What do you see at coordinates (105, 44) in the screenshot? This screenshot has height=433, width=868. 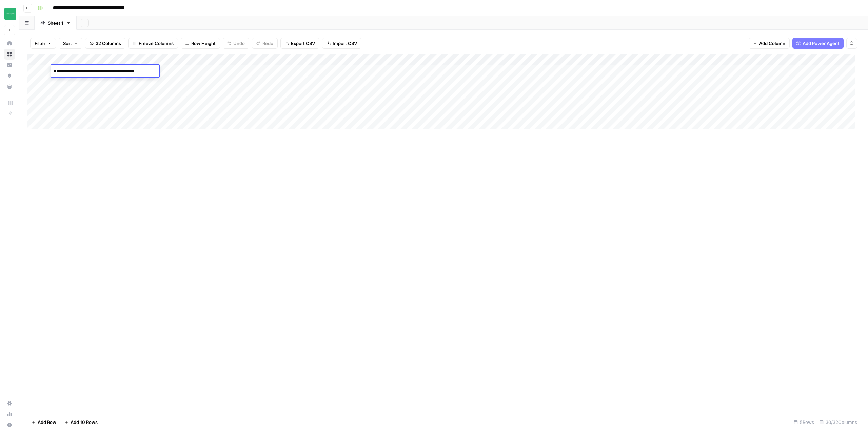 I see `button: 32 Columns` at bounding box center [105, 44].